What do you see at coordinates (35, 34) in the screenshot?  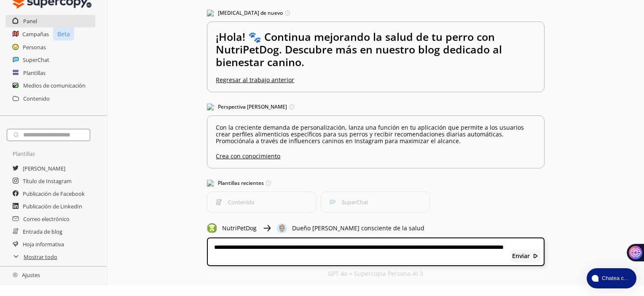 I see `font: Campañas` at bounding box center [35, 34].